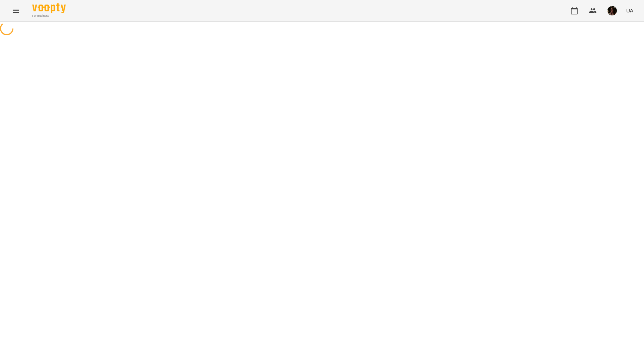 The height and width of the screenshot is (346, 644). What do you see at coordinates (16, 10) in the screenshot?
I see `button: Menu` at bounding box center [16, 10].